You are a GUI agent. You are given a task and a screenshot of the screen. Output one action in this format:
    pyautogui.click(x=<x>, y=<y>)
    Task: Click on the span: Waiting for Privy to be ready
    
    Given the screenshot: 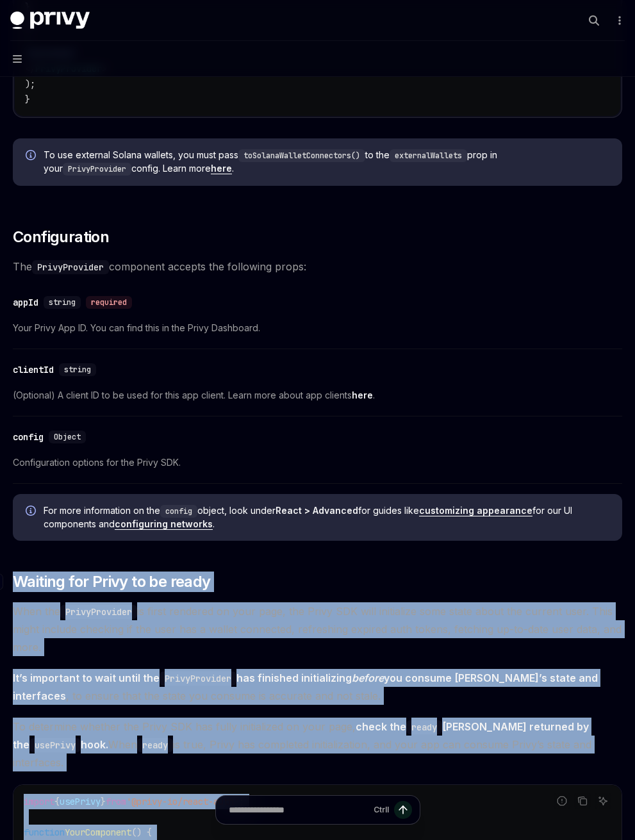 What is the action you would take?
    pyautogui.click(x=112, y=582)
    